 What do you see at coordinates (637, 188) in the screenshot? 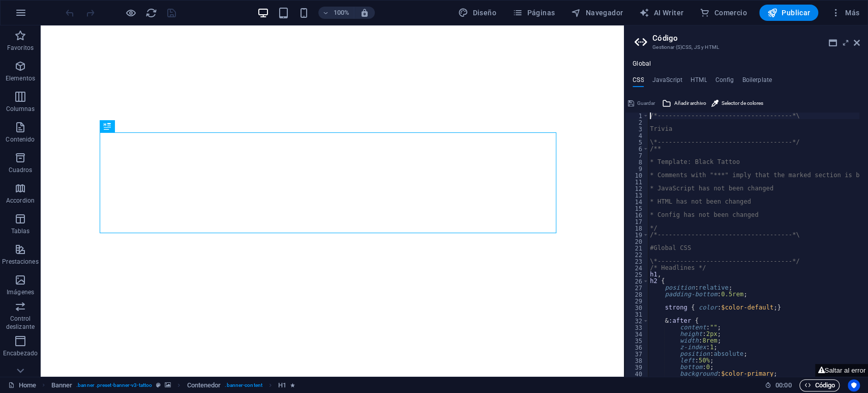
I see `div: 12` at bounding box center [637, 188].